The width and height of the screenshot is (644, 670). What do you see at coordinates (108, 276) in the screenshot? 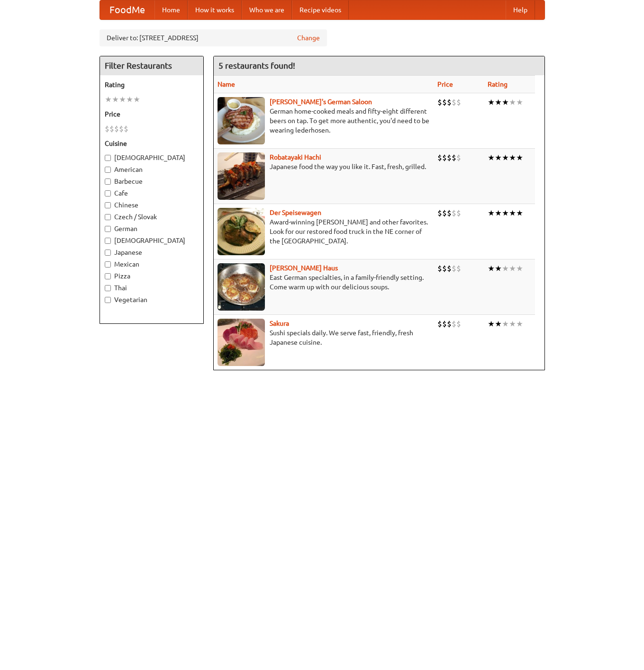
I see `input: Pizza` at bounding box center [108, 276].